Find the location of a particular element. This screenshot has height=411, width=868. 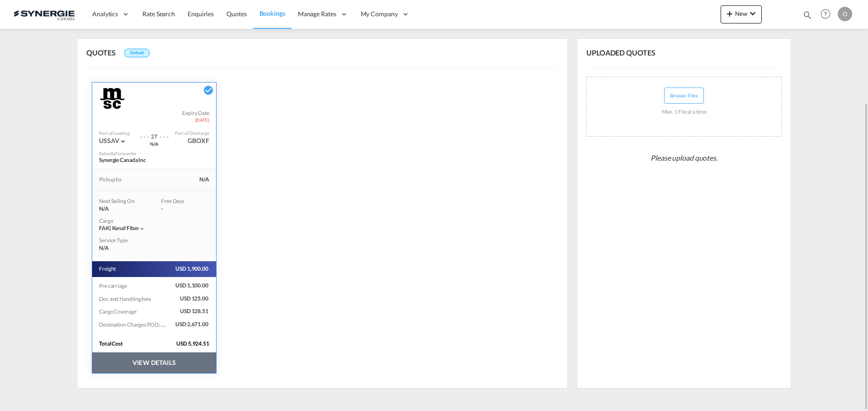

span: USD 128.51 is located at coordinates (187, 311).